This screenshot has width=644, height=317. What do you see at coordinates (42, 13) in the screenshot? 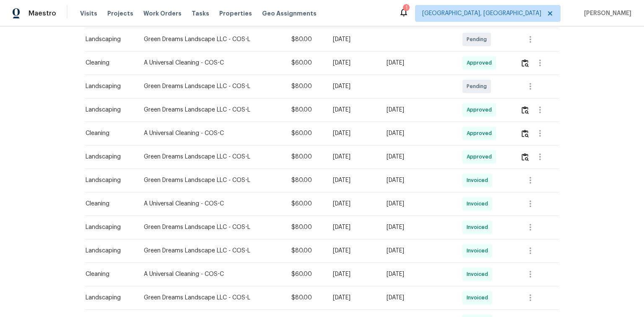
I see `span: Maestro` at bounding box center [42, 13].